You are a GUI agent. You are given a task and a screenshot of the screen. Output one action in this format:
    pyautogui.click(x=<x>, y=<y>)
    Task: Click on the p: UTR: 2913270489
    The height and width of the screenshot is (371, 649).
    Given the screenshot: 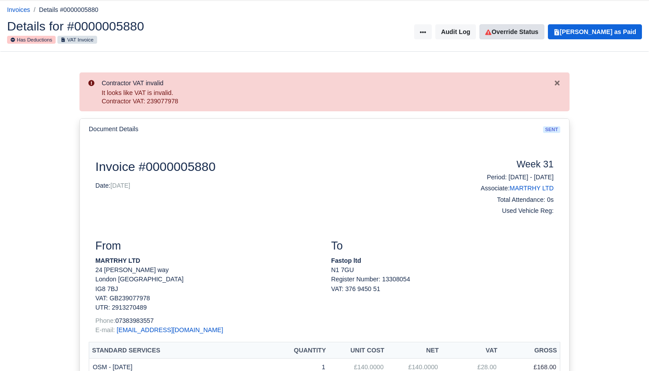 What is the action you would take?
    pyautogui.click(x=206, y=307)
    